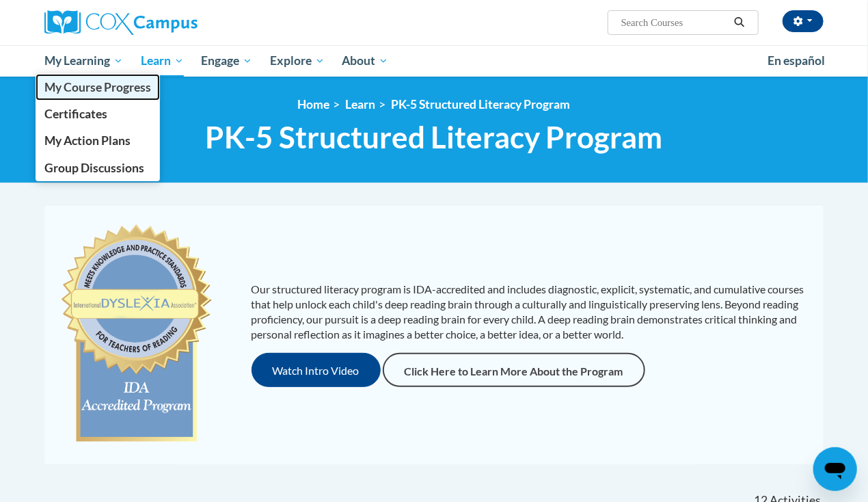 The height and width of the screenshot is (502, 868). I want to click on img: Cox Campus, so click(121, 22).